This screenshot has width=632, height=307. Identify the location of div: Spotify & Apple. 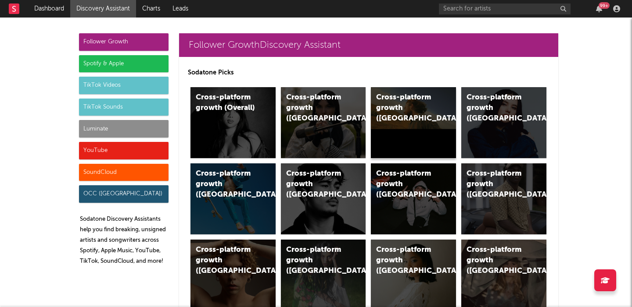
(124, 64).